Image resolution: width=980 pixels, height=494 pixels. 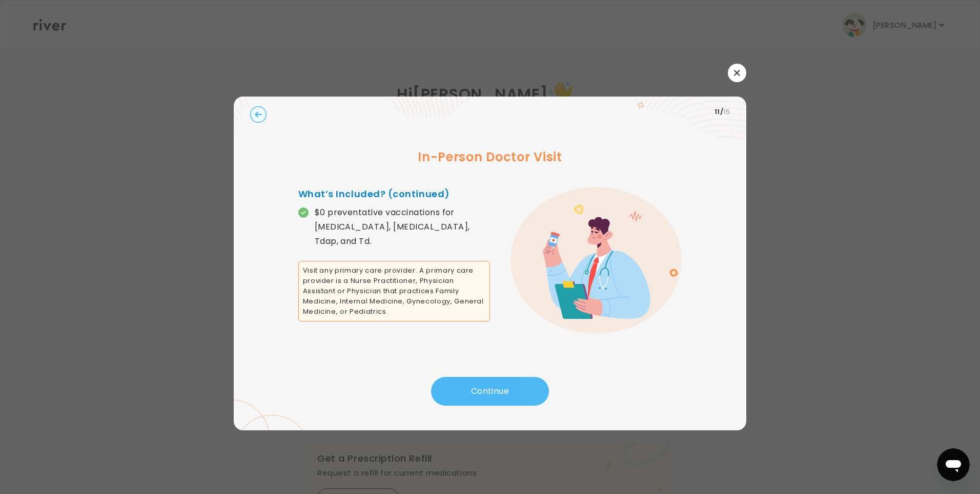 What do you see at coordinates (597, 260) in the screenshot?
I see `img: error graphic` at bounding box center [597, 260].